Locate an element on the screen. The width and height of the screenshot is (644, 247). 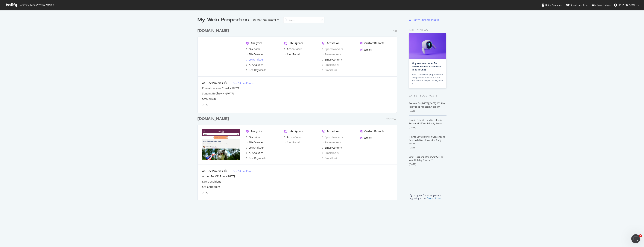
div: Most recent crawl is located at coordinates (267, 20).